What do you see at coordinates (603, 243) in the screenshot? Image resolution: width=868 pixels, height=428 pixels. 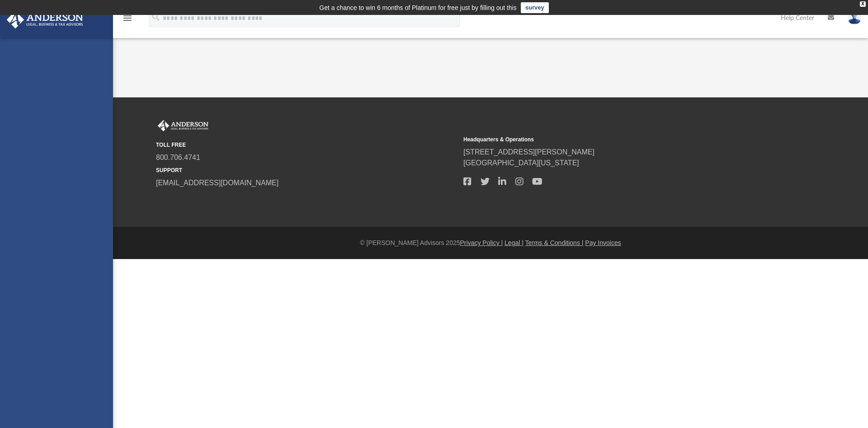 I see `a: Pay Invoices` at bounding box center [603, 243].